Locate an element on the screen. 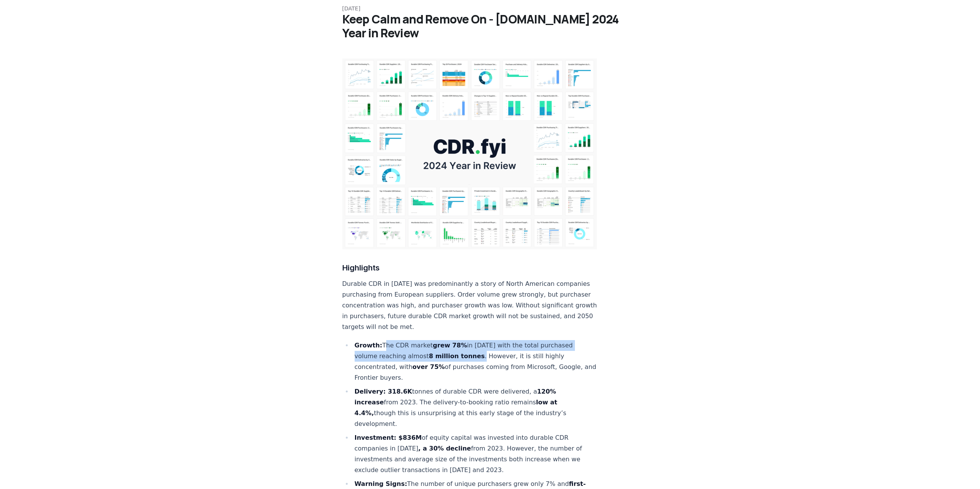 The height and width of the screenshot is (489, 980). strong: Investment: $836M is located at coordinates (388, 438).